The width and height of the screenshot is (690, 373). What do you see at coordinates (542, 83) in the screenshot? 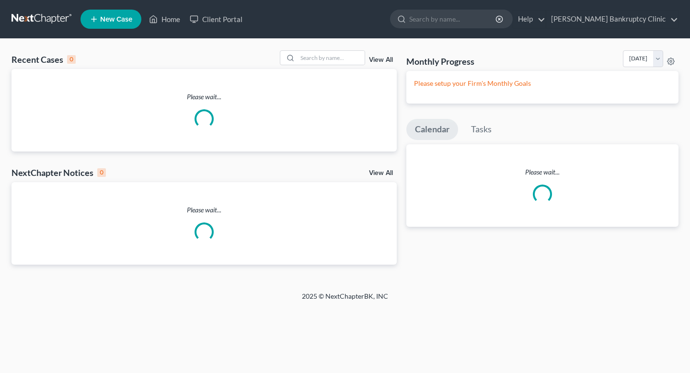
I see `p: Please setup your Firm's Monthly Goals` at bounding box center [542, 83].